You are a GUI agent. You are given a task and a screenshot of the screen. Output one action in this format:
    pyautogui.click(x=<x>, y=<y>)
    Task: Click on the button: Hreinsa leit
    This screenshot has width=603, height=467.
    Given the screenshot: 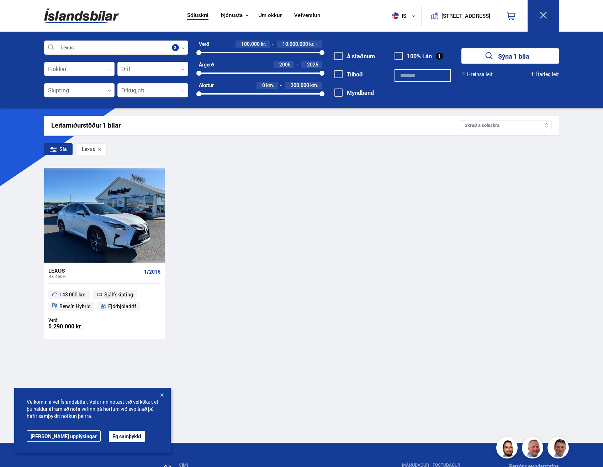 What is the action you would take?
    pyautogui.click(x=477, y=74)
    